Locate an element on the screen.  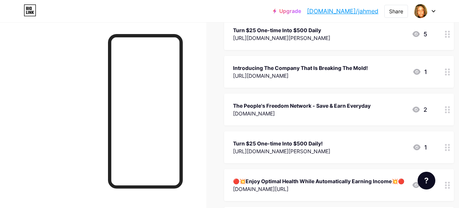
div: 5 is located at coordinates (419, 34).